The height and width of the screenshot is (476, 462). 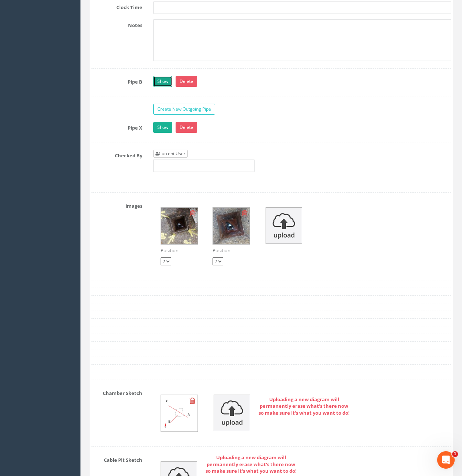 I want to click on img: 11669392-58b0-7007-9013-20d558e0f981_9c6e4561-506c-478f-65bf-788047ac2305_thumb.jpg, so click(x=231, y=226).